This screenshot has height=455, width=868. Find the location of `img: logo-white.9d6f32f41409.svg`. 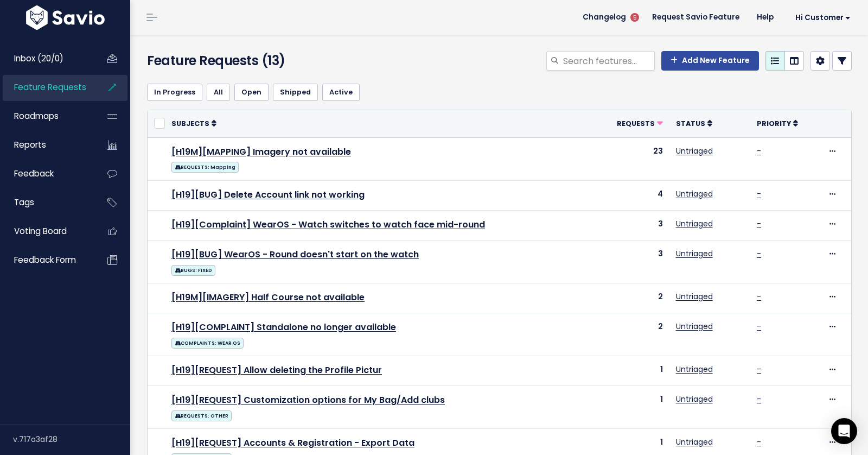

img: logo-white.9d6f32f41409.svg is located at coordinates (65, 17).